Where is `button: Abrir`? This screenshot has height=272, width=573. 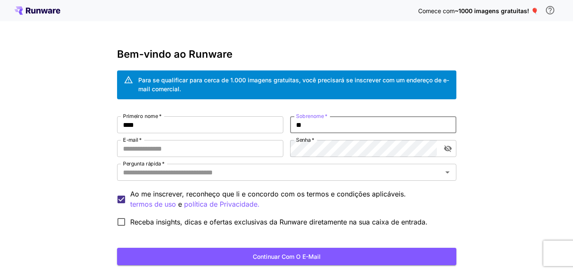
button: Abrir is located at coordinates (448, 172).